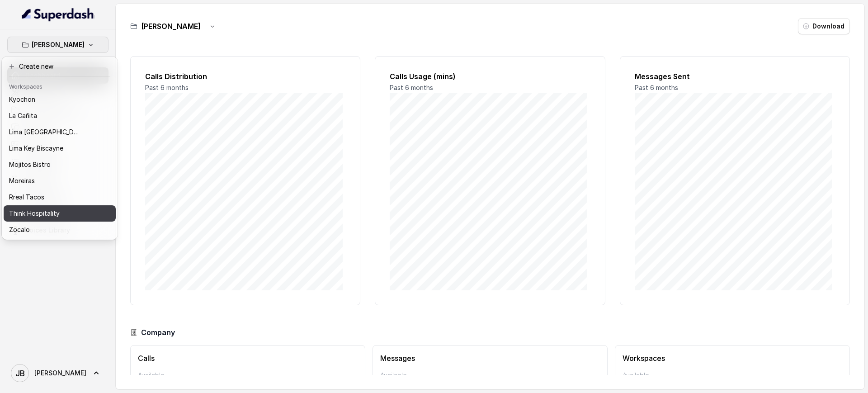 The width and height of the screenshot is (868, 393). Describe the element at coordinates (36, 148) in the screenshot. I see `p: Lima Key Biscayne` at that location.